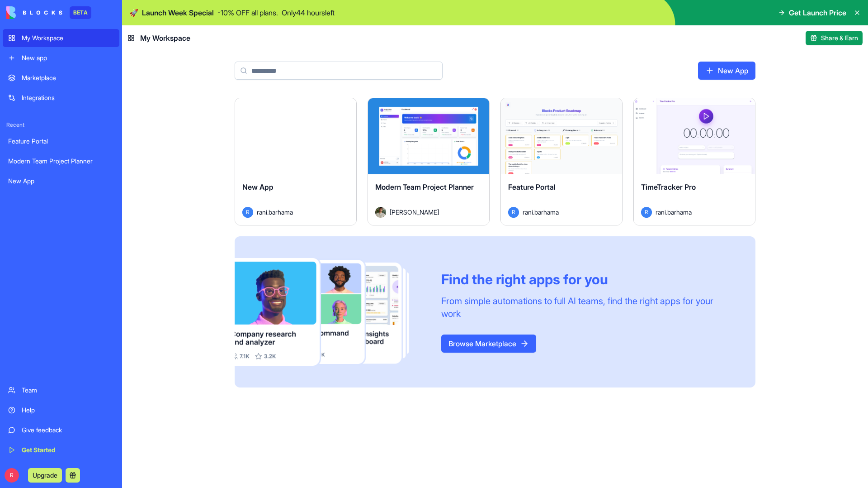 The image size is (868, 488). I want to click on a: Feature PortalRrani.barhama, so click(562, 162).